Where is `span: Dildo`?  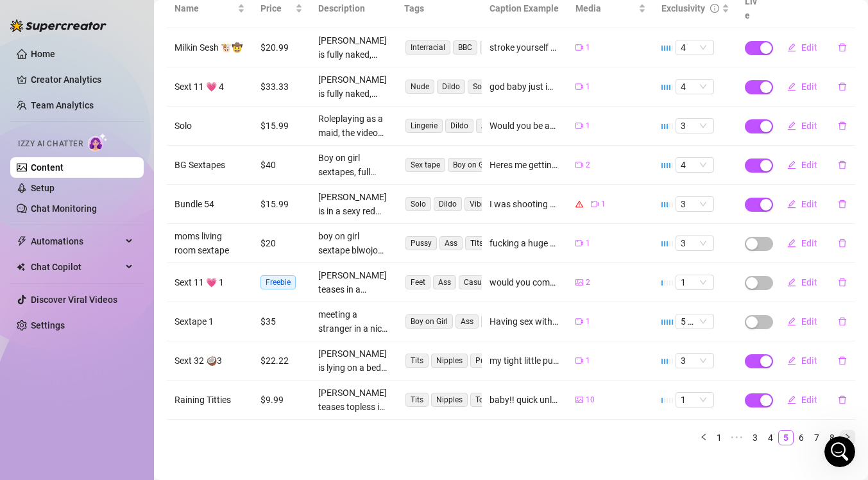
span: Dildo is located at coordinates (451, 86).